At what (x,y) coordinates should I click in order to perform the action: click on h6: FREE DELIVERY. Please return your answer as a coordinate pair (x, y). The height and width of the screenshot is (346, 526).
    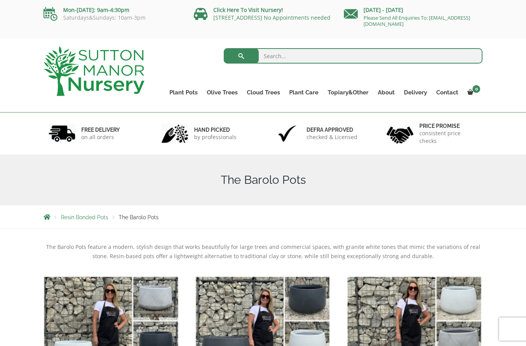
    Looking at the image, I should click on (101, 130).